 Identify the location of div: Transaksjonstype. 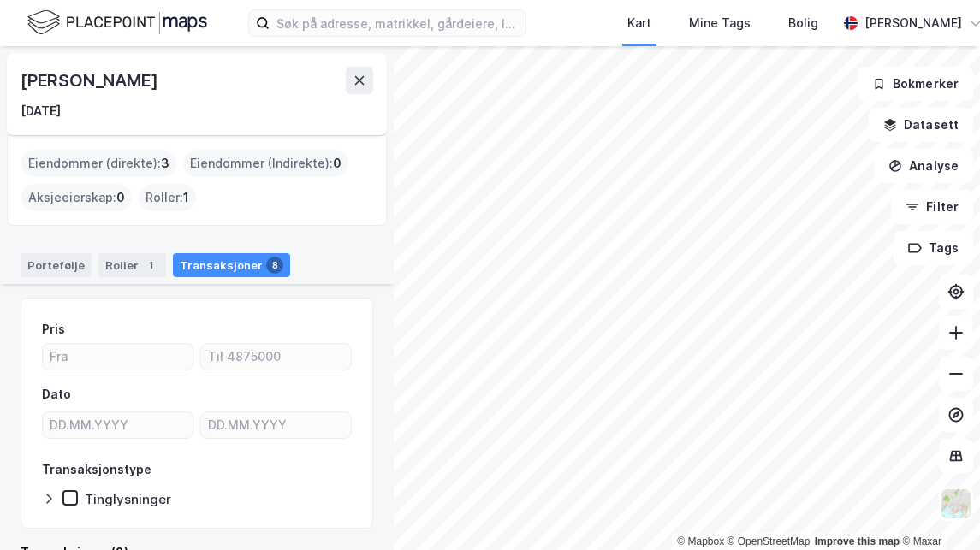
(96, 470).